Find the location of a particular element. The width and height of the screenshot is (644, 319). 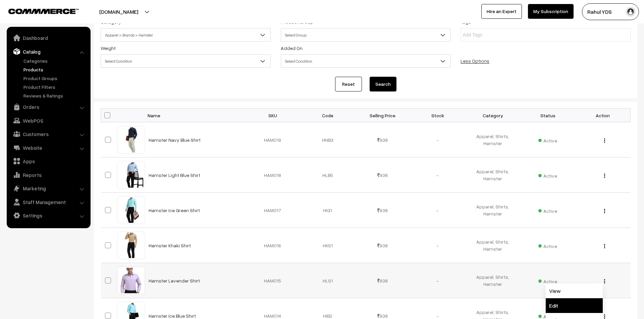

a: Website is located at coordinates (48, 148).